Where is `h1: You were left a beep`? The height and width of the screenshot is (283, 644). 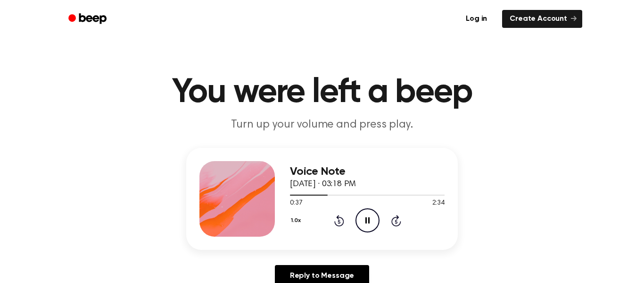
h1: You were left a beep is located at coordinates (322, 93).